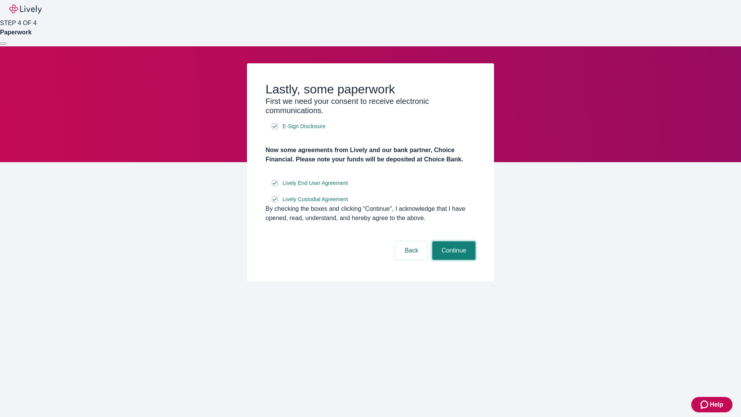 The image size is (741, 417). What do you see at coordinates (716, 404) in the screenshot?
I see `span: Help` at bounding box center [716, 404].